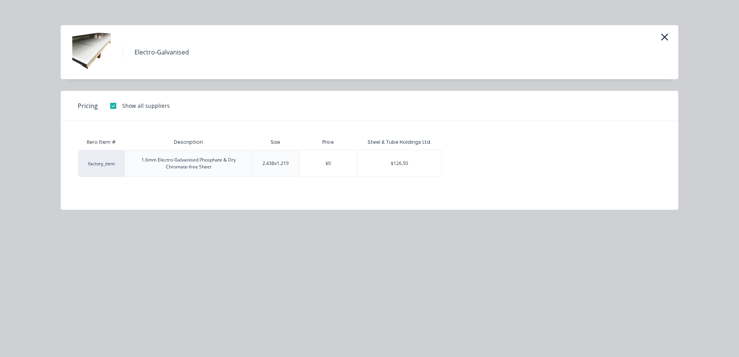 This screenshot has height=357, width=739. What do you see at coordinates (92, 52) in the screenshot?
I see `img: Electro-Galvanised` at bounding box center [92, 52].